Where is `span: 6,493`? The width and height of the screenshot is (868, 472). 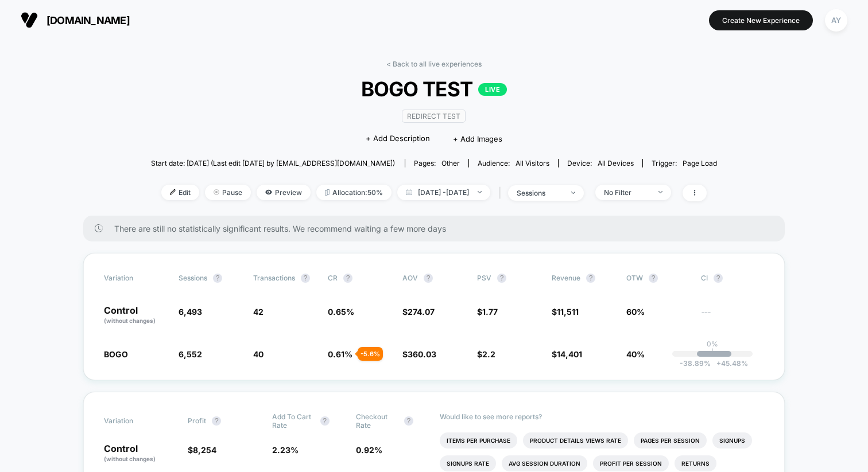 span: 6,493 is located at coordinates (190, 312).